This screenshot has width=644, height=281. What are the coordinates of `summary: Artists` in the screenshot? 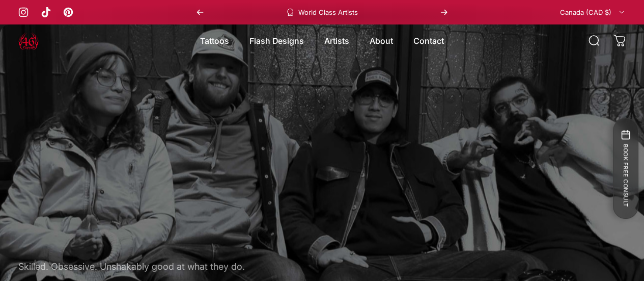 It's located at (337, 41).